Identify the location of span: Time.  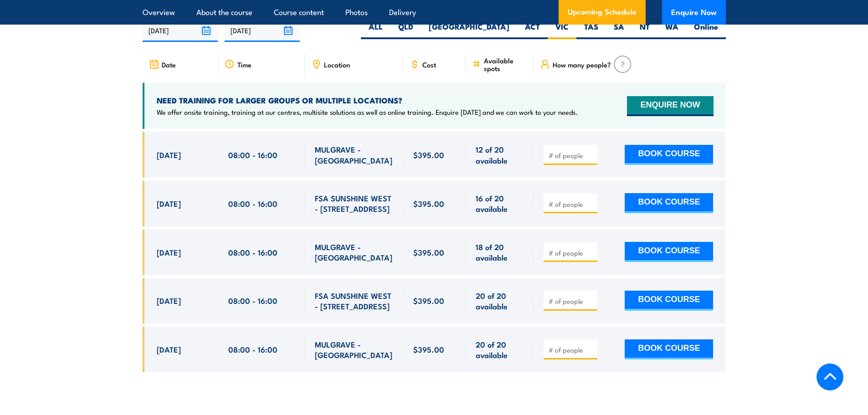
(244, 65).